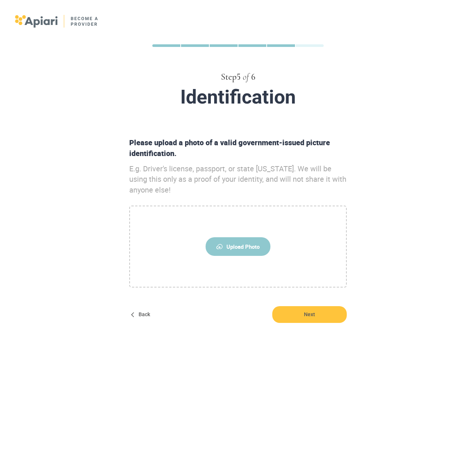  What do you see at coordinates (141, 314) in the screenshot?
I see `span: Back` at bounding box center [141, 314].